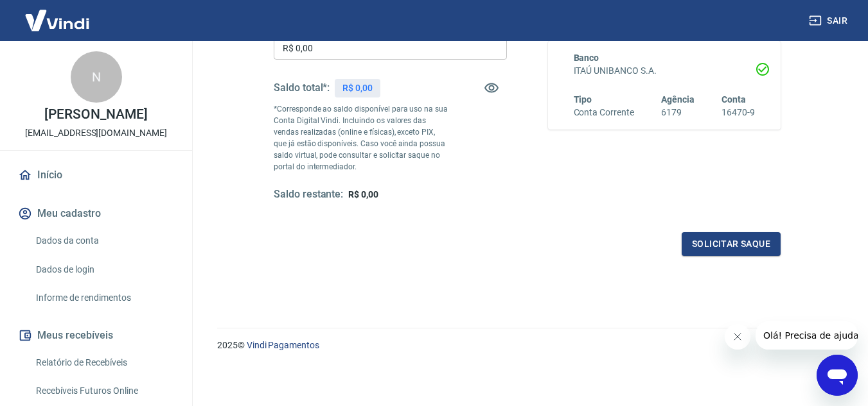  I want to click on h6: Conta Corrente, so click(603, 112).